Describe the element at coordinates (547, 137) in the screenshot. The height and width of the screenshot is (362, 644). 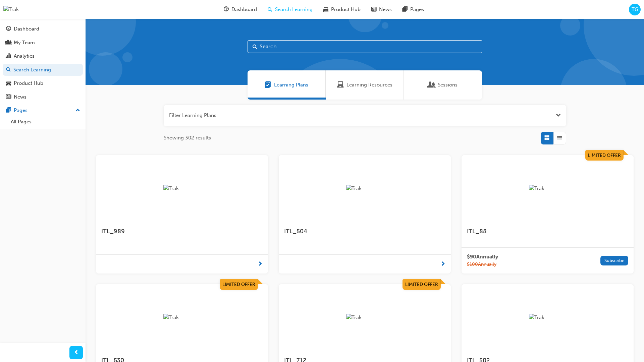
I see `span: Grid` at that location.